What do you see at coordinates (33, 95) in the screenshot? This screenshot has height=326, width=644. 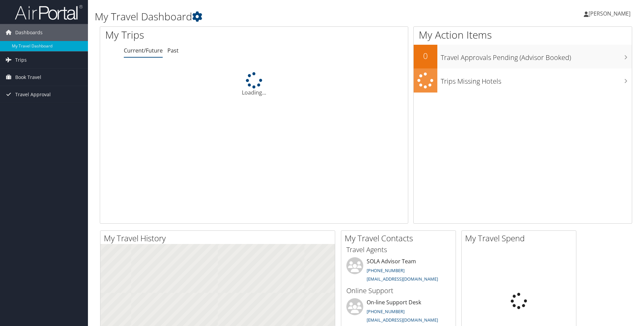 I see `span: Travel Approval` at bounding box center [33, 95].